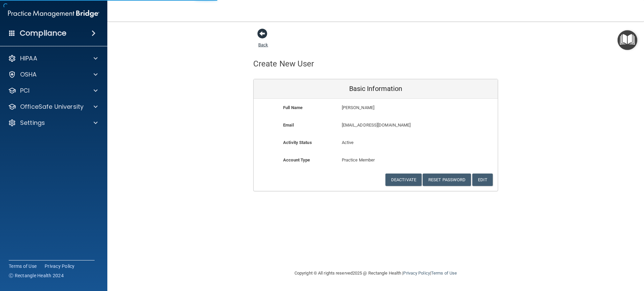 The height and width of the screenshot is (291, 644). What do you see at coordinates (51, 107) in the screenshot?
I see `p: OfficeSafe University` at bounding box center [51, 107].